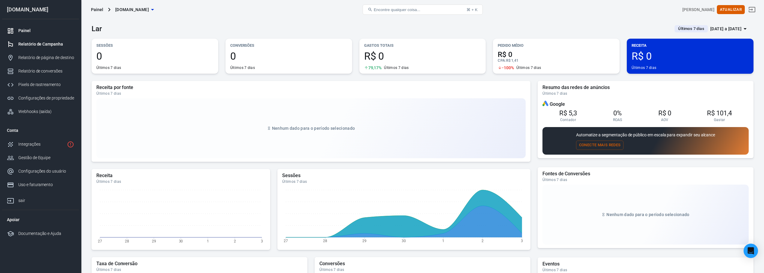 The height and width of the screenshot is (273, 764). I want to click on font: 0%, so click(617, 113).